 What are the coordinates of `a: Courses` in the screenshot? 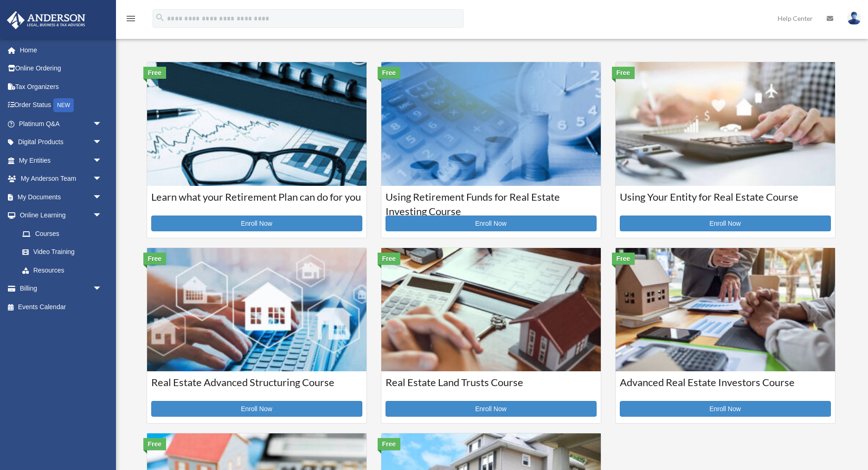 It's located at (62, 233).